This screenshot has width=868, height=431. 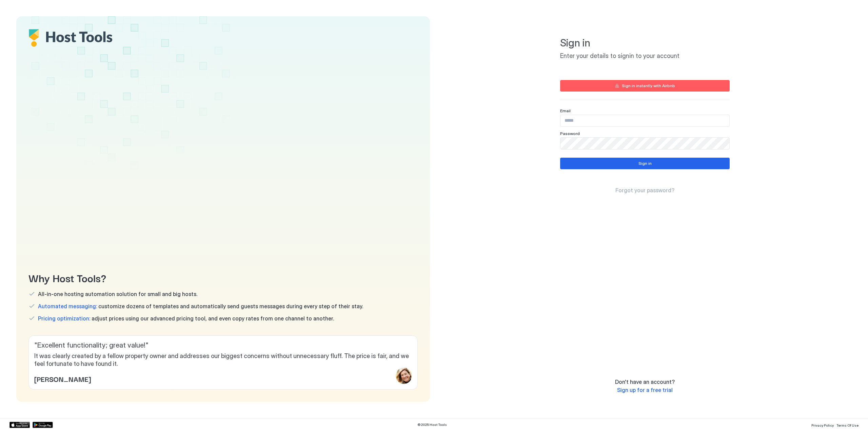 What do you see at coordinates (43, 424) in the screenshot?
I see `a: Google Play Store` at bounding box center [43, 424].